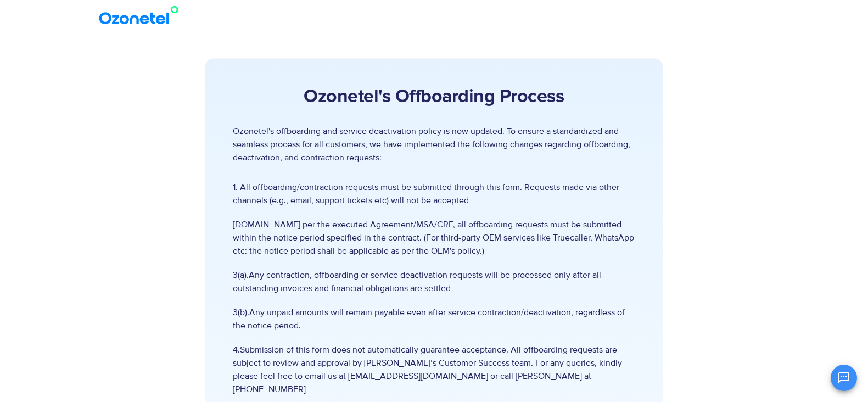 This screenshot has width=868, height=402. What do you see at coordinates (433, 145) in the screenshot?
I see `p: Ozonetel's offboarding and service deactivation policy is now updated. To ensure a standardized a...` at bounding box center [433, 145].